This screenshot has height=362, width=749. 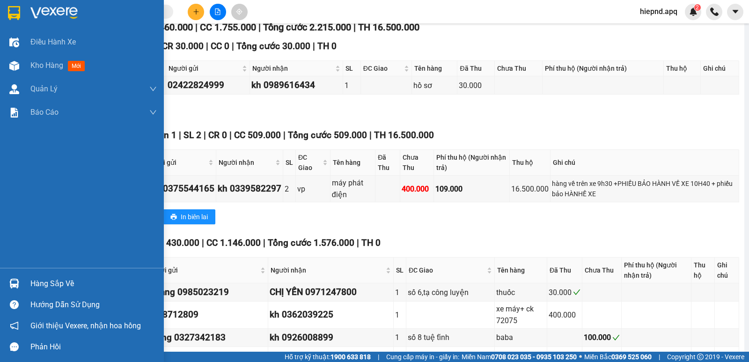 I want to click on div: baba, so click(x=521, y=337).